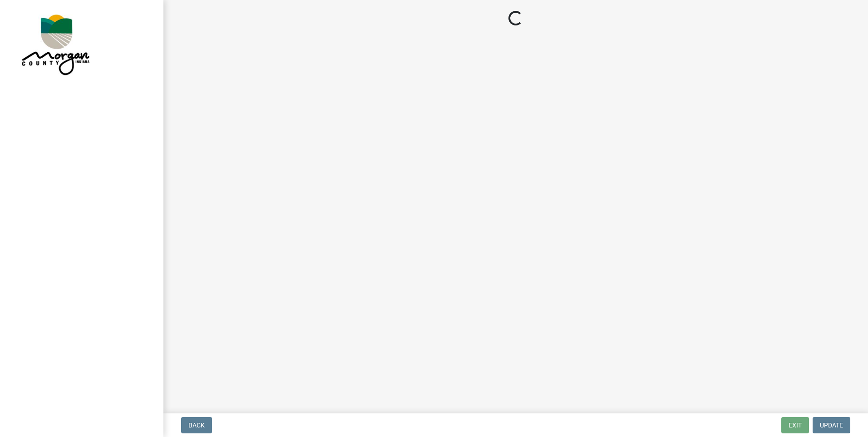 The height and width of the screenshot is (437, 868). What do you see at coordinates (197, 425) in the screenshot?
I see `span: Back` at bounding box center [197, 425].